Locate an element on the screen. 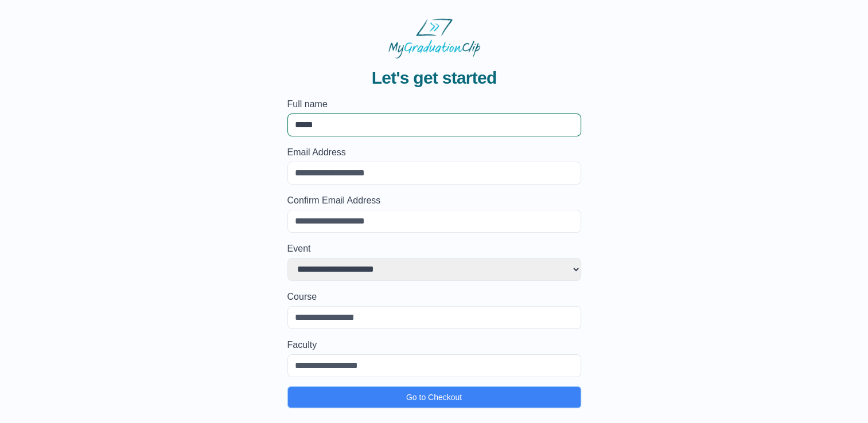  button: Go to Checkout is located at coordinates (434, 398).